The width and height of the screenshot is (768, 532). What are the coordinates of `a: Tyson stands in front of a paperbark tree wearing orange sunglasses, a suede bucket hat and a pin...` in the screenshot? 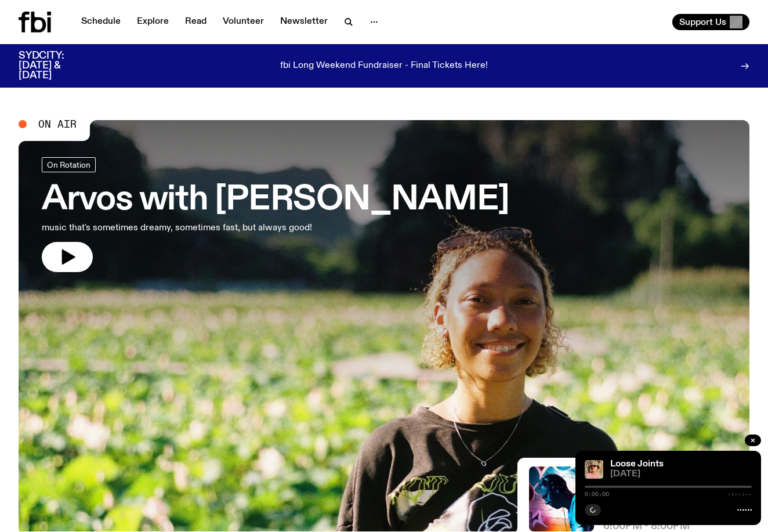 It's located at (594, 470).